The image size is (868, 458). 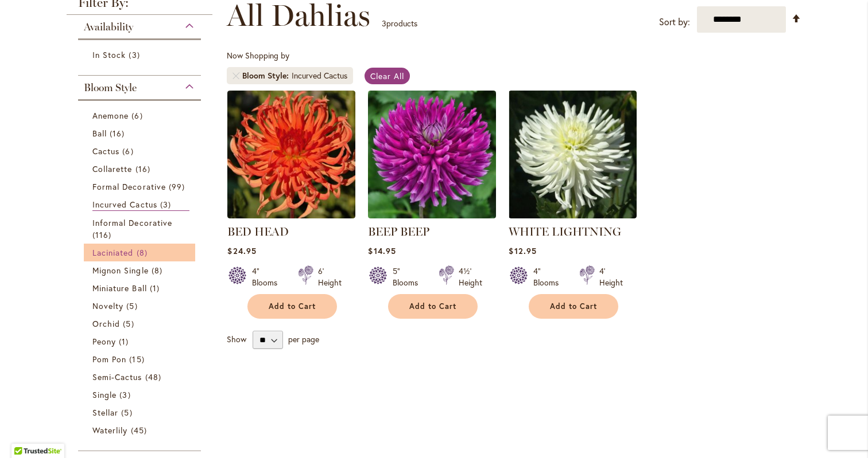 What do you see at coordinates (141, 270) in the screenshot?
I see `a: Mignon Single 8` at bounding box center [141, 270].